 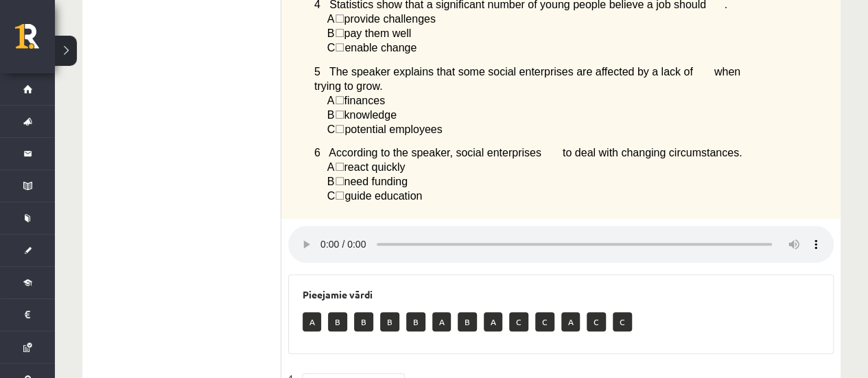 What do you see at coordinates (527, 79) in the screenshot?
I see `span: 5 The speaker explains that some social enterprises are affected by a lack of when trying to grow.` at bounding box center [527, 79].